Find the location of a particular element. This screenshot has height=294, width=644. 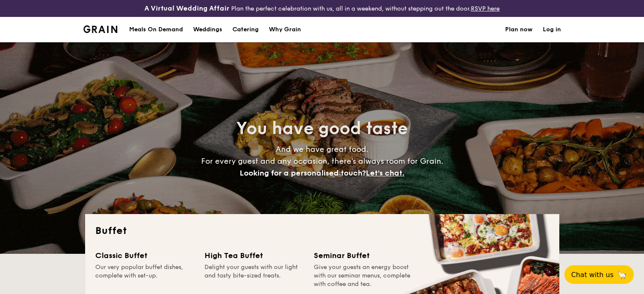

button: Chat with us🦙 is located at coordinates (599, 274).